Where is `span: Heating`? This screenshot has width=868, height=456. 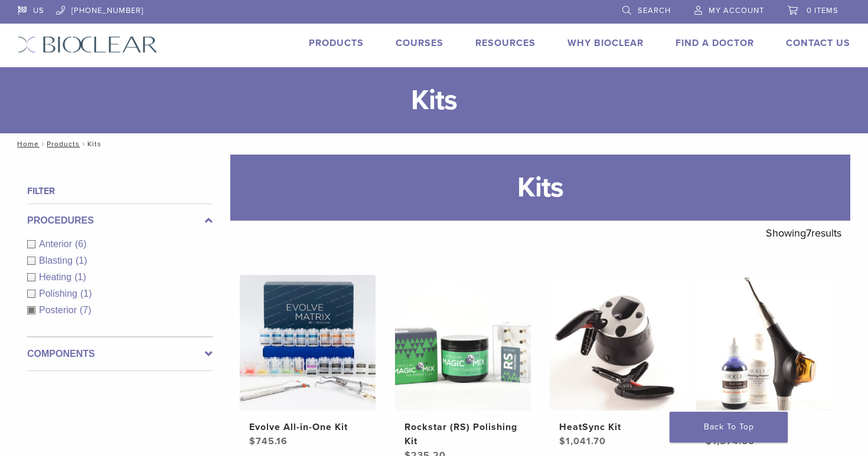 span: Heating is located at coordinates (56, 277).